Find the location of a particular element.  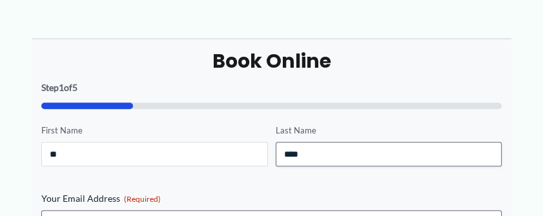

label: Last Name is located at coordinates (388, 130).